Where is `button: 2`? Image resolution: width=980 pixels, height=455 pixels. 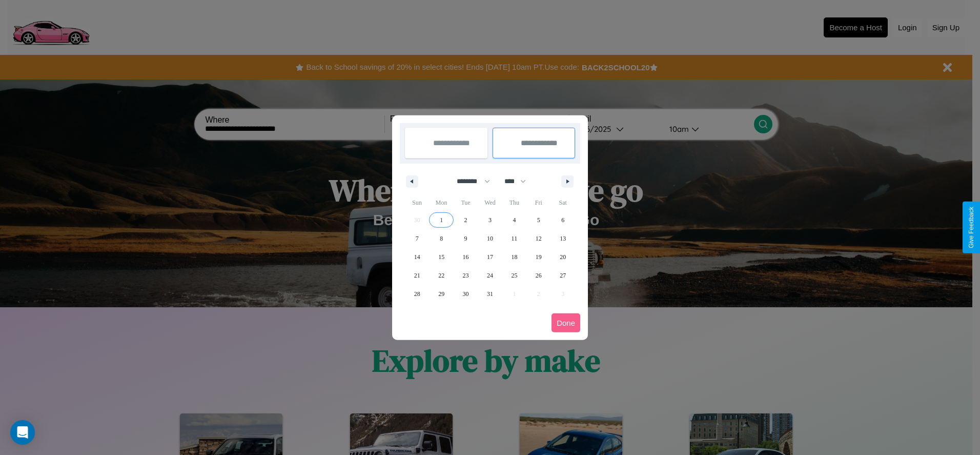 button: 2 is located at coordinates (465, 220).